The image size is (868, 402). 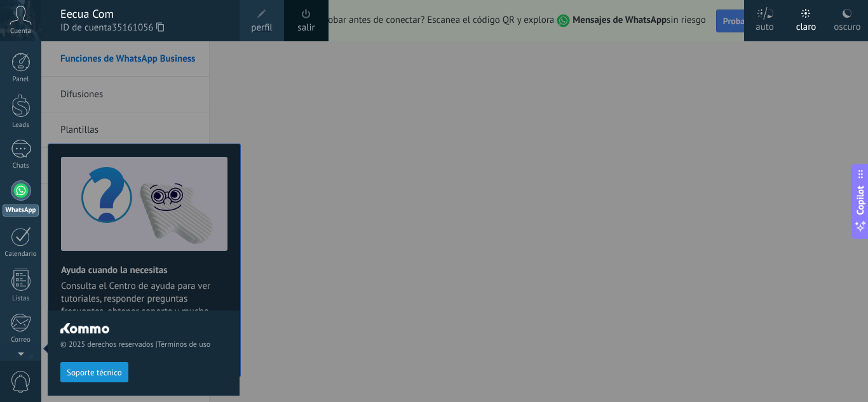 What do you see at coordinates (261, 28) in the screenshot?
I see `span: perfil` at bounding box center [261, 28].